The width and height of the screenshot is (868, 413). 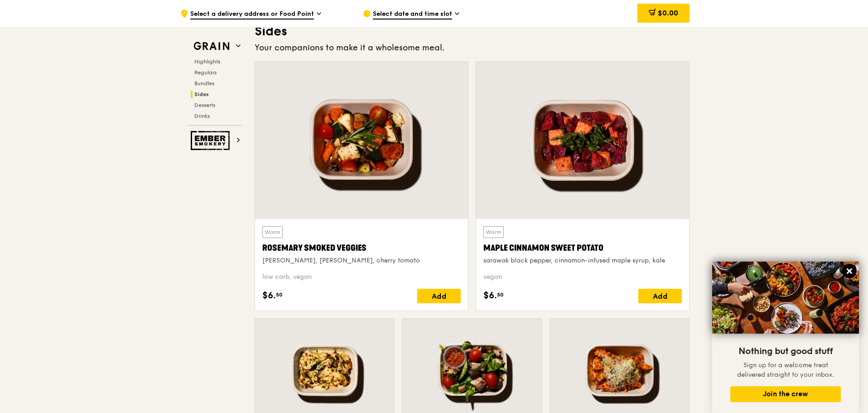 What do you see at coordinates (362, 277) in the screenshot?
I see `div: low carb, vegan` at bounding box center [362, 277].